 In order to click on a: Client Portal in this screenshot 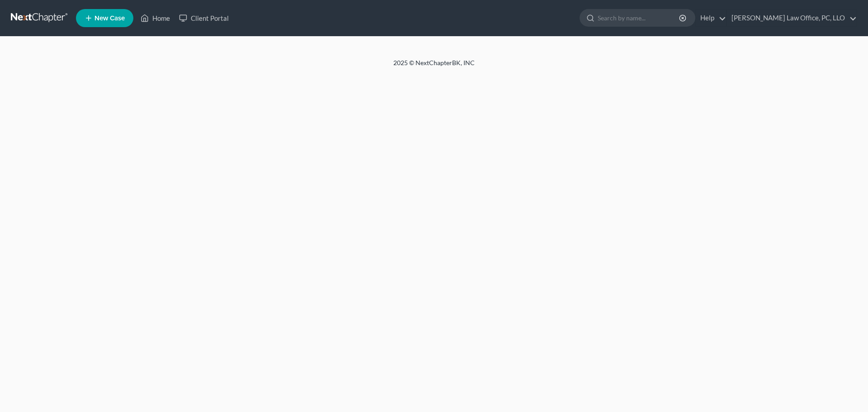, I will do `click(204, 18)`.